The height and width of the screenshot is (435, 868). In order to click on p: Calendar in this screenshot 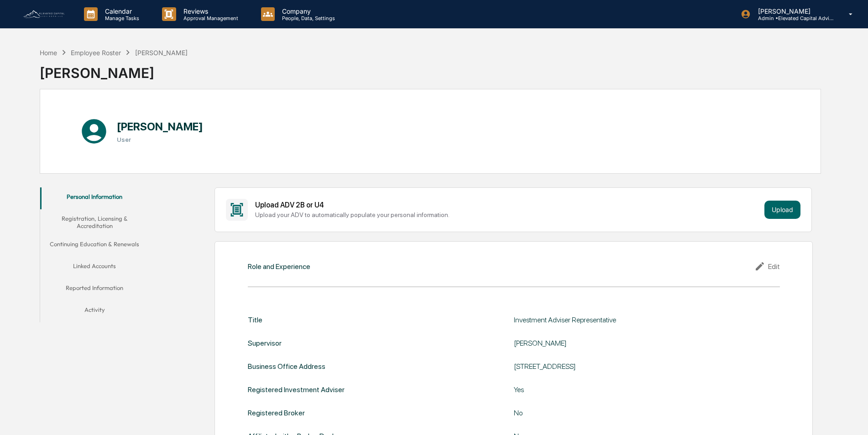, I will do `click(120, 11)`.